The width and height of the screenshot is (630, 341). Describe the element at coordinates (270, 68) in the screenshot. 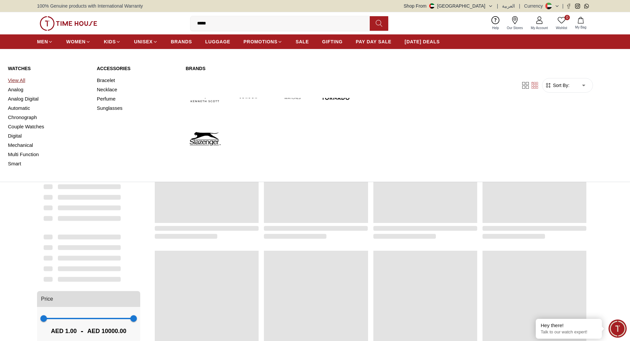

I see `a: Brands` at that location.